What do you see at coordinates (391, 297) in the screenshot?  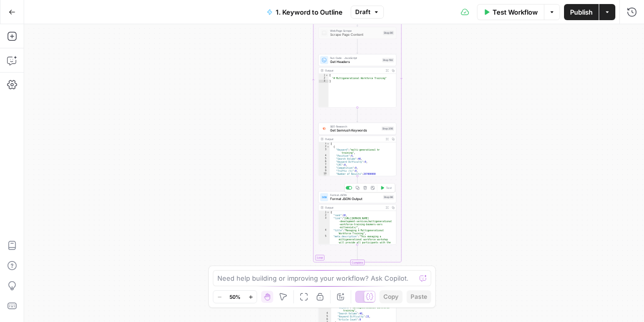 I see `button: Copy` at bounding box center [391, 297].